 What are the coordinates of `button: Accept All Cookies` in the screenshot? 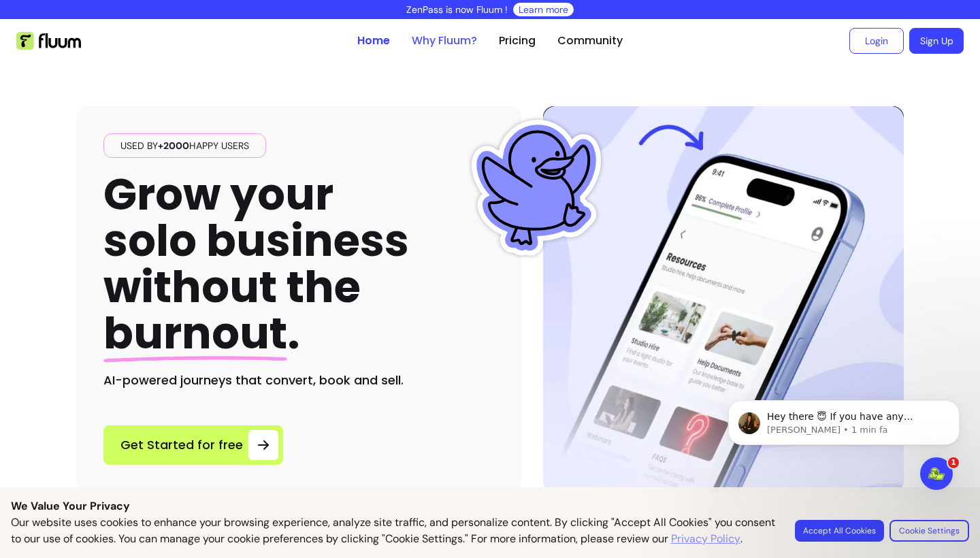 It's located at (839, 531).